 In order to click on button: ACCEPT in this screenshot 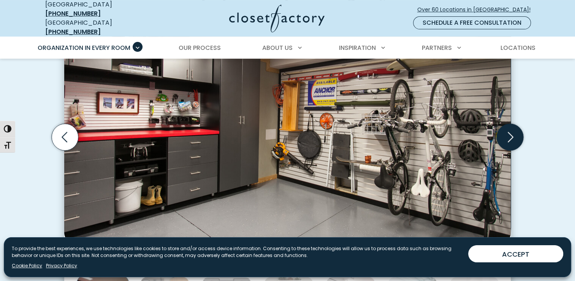, I will do `click(516, 253)`.